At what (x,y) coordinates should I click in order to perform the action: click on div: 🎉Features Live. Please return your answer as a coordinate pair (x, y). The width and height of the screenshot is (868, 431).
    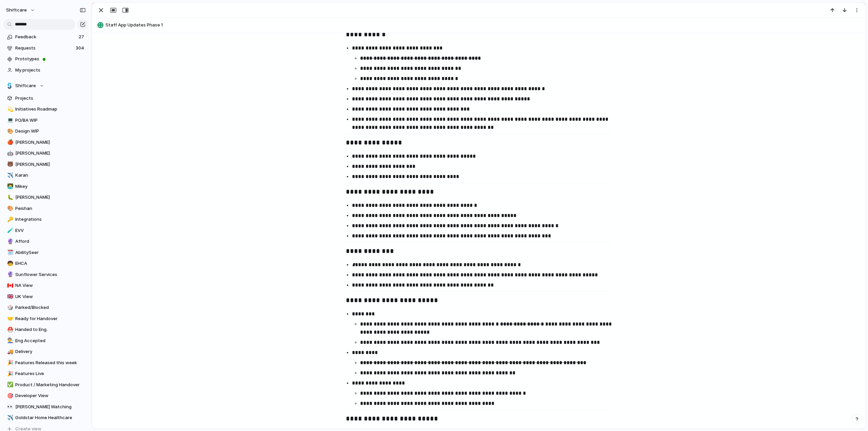
    Looking at the image, I should click on (46, 373).